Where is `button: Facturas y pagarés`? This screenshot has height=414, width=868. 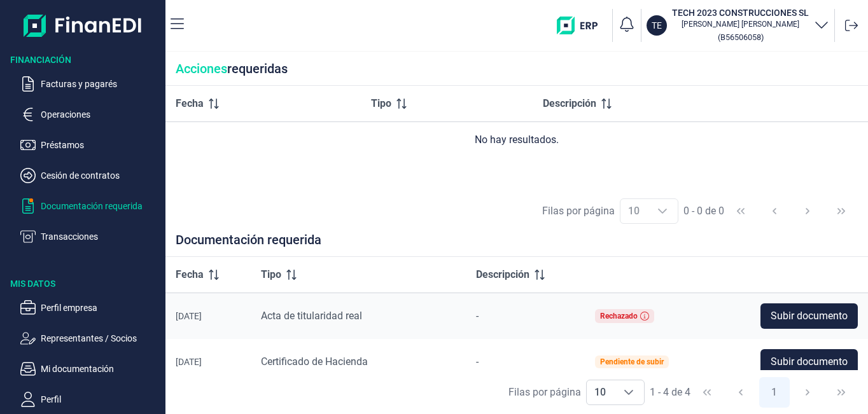 button: Facturas y pagarés is located at coordinates (90, 84).